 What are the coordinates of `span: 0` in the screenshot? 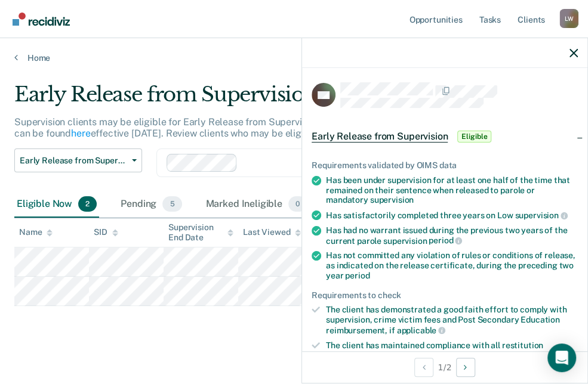 It's located at (297, 204).